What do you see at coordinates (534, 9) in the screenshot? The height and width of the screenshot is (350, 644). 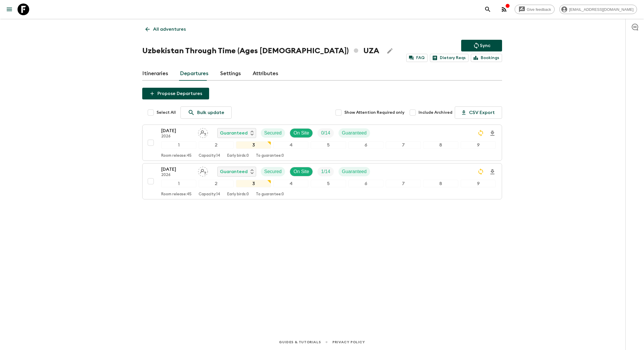 I see `a: Give feedback` at bounding box center [534, 9].